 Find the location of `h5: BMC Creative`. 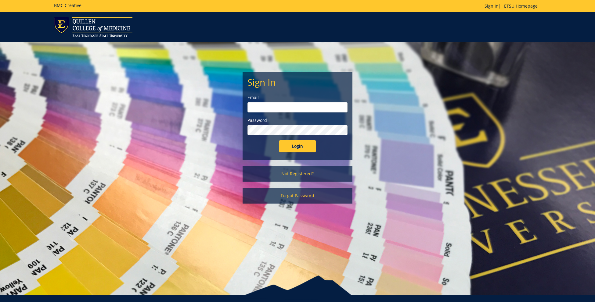

h5: BMC Creative is located at coordinates (68, 5).